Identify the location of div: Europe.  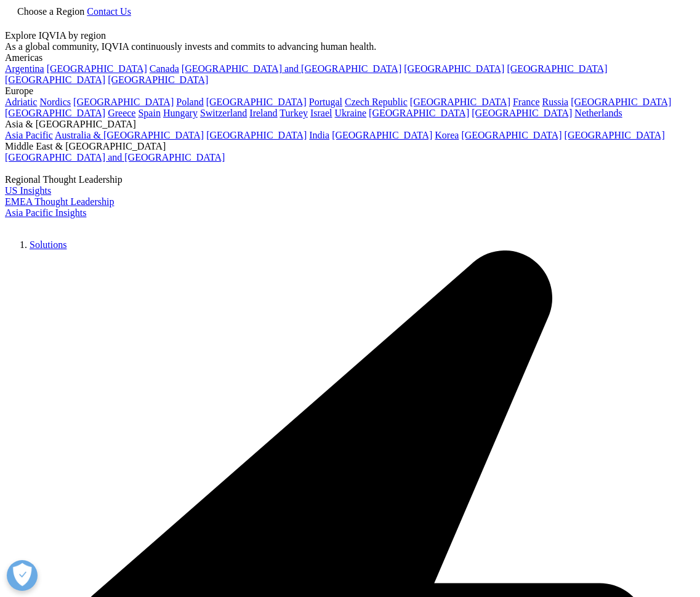
(350, 91).